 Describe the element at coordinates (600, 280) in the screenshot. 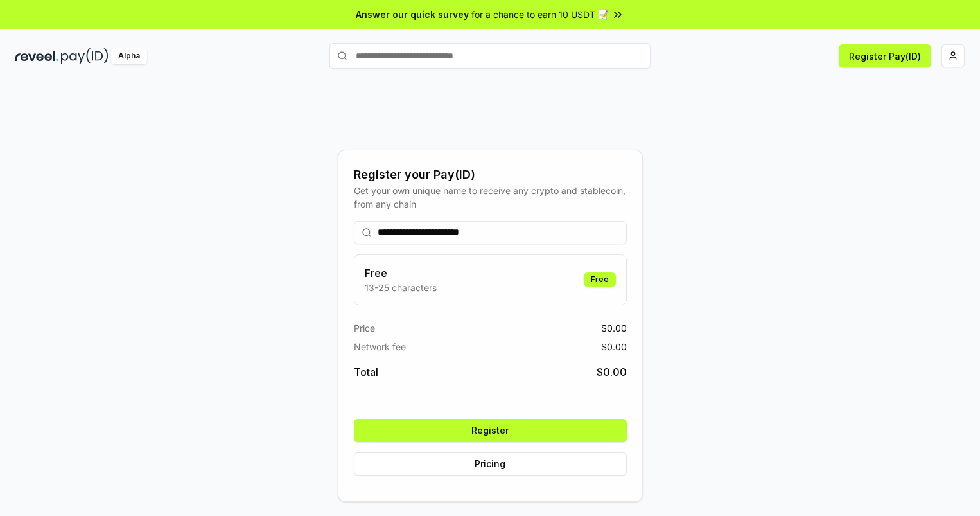

I see `div: Free` at that location.